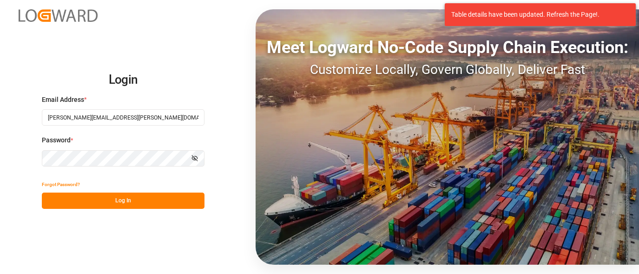 Image resolution: width=639 pixels, height=274 pixels. I want to click on img: Logward_new_orange.png, so click(58, 15).